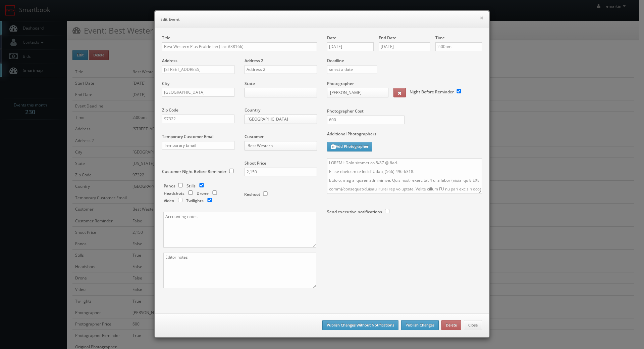  Describe the element at coordinates (198, 69) in the screenshot. I see `input: Address` at that location.